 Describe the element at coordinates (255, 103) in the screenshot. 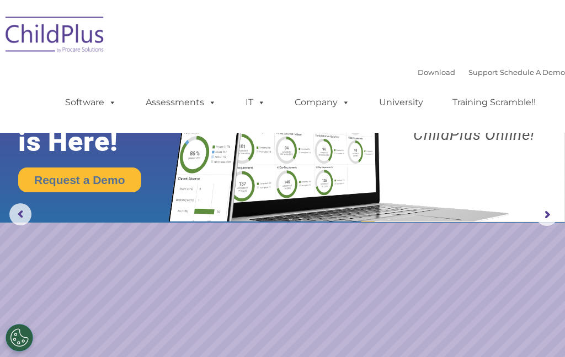

I see `a: IT` at that location.